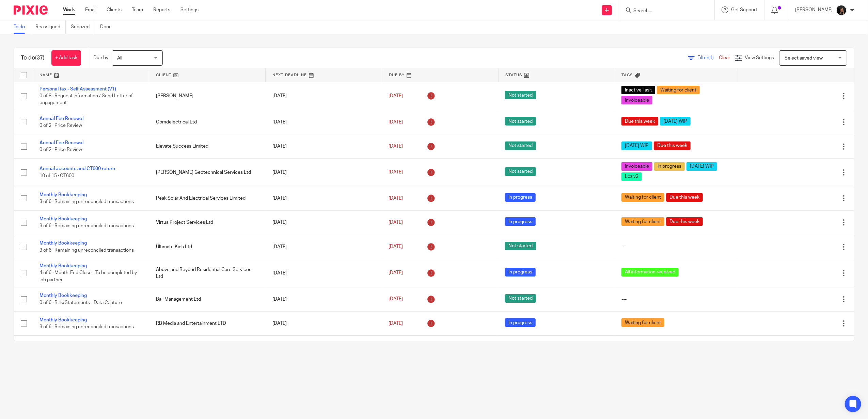  What do you see at coordinates (119, 58) in the screenshot?
I see `span: All` at bounding box center [119, 58].